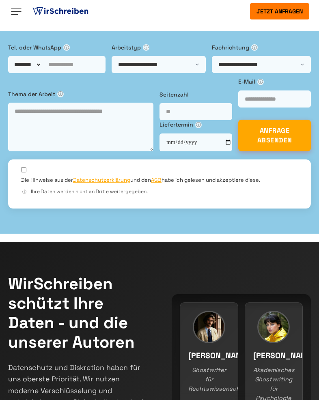 This screenshot has width=319, height=400. Describe the element at coordinates (140, 180) in the screenshot. I see `label: Die Hinweise aus der und den habe ich gelesen und akzeptiere diese.` at that location.